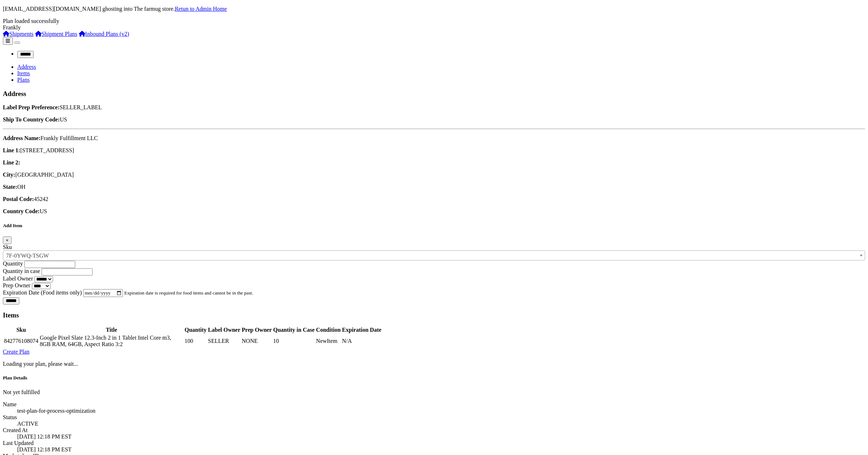 Image resolution: width=868 pixels, height=455 pixels. What do you see at coordinates (224, 330) in the screenshot?
I see `th: Label Owner` at bounding box center [224, 330].